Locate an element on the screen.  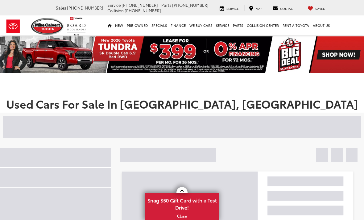
span: Parts is located at coordinates (166, 5).